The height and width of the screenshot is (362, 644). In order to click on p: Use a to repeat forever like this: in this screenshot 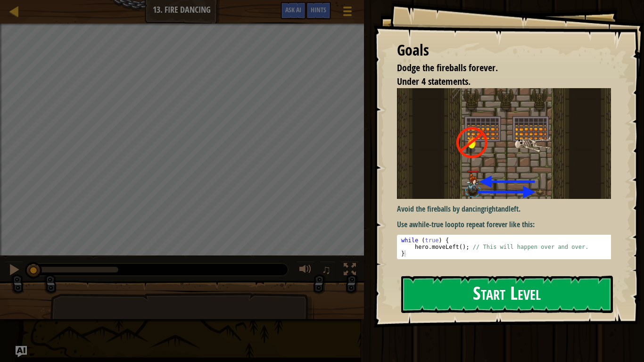, I will do `click(507, 224)`.